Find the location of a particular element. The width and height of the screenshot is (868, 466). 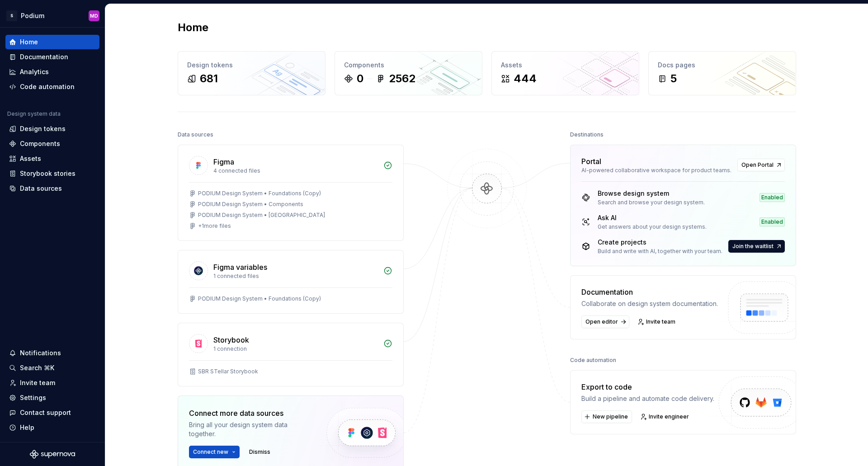

a: Docs pages5 is located at coordinates (722, 73).